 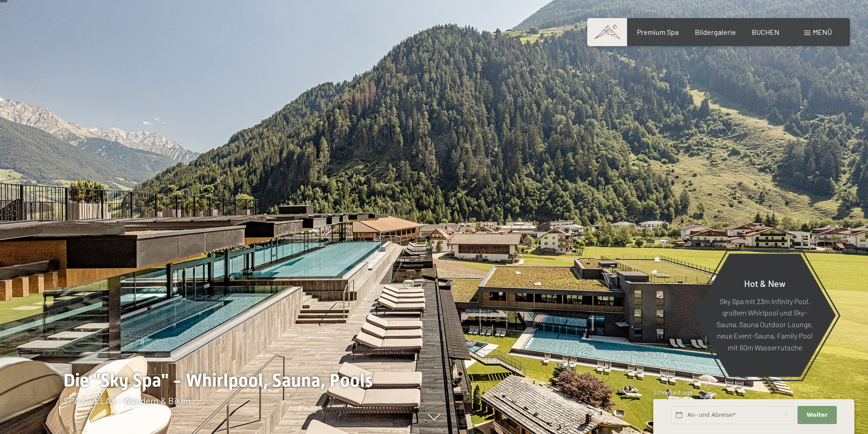 What do you see at coordinates (715, 31) in the screenshot?
I see `span: Bildergalerie` at bounding box center [715, 31].